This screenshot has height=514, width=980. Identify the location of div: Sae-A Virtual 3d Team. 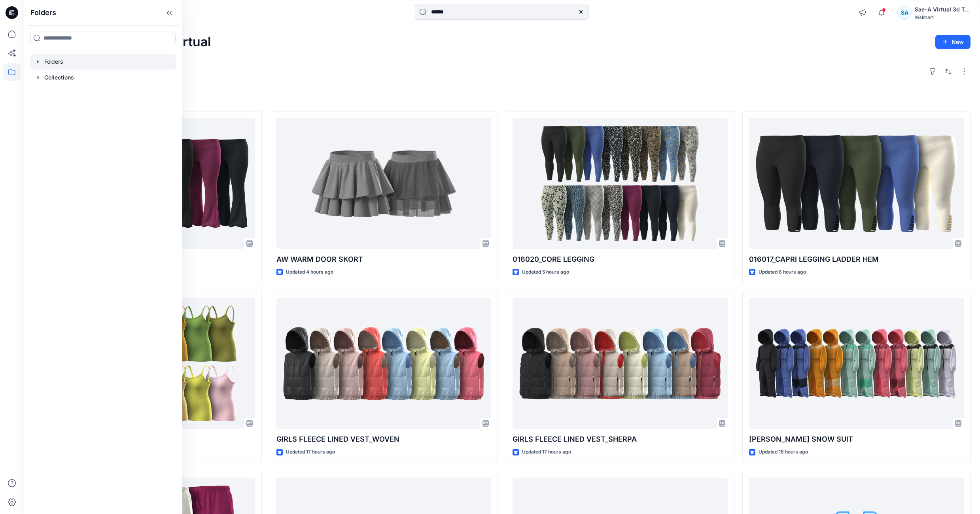
(942, 9).